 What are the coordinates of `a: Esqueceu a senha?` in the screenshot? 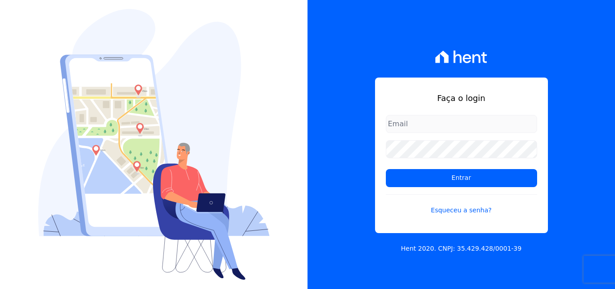 It's located at (461, 204).